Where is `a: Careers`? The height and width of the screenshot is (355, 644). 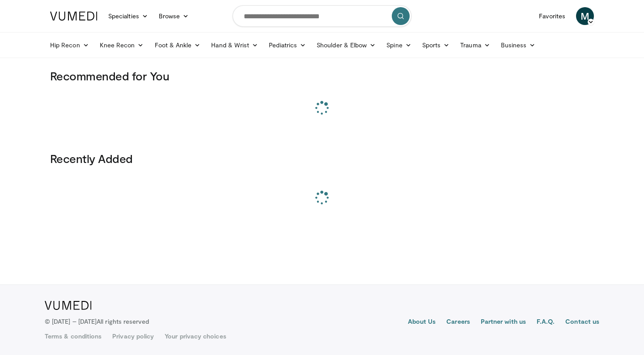
a: Careers is located at coordinates (458, 322).